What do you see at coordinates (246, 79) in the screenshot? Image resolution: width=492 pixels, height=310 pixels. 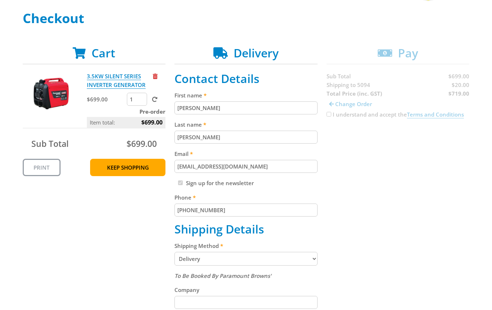 I see `h2: Contact Details` at bounding box center [246, 79].